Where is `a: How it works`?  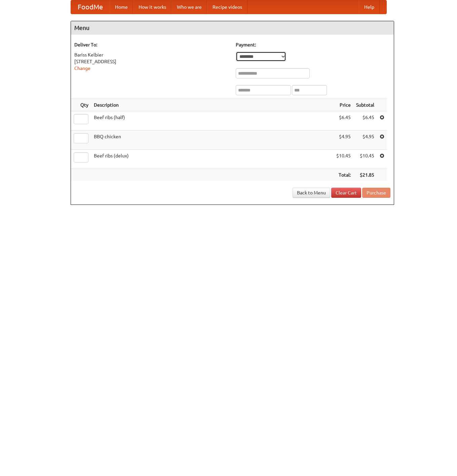 a: How it works is located at coordinates (152, 7).